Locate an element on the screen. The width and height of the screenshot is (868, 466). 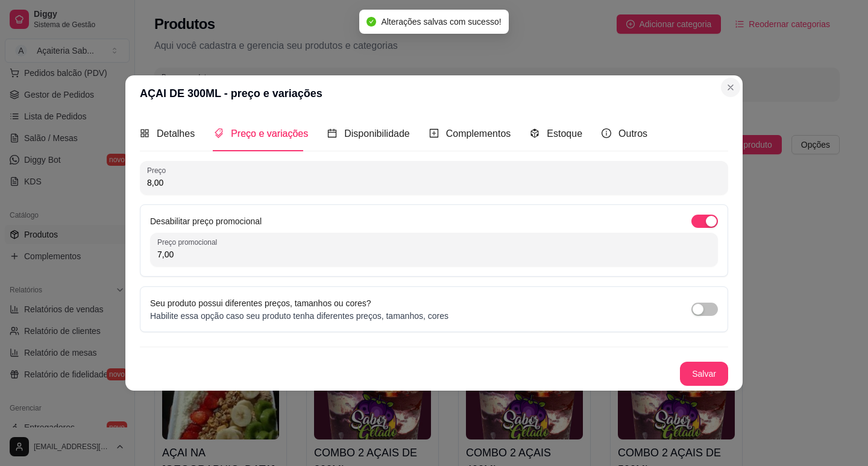
input: Preço promocional is located at coordinates (434, 254).